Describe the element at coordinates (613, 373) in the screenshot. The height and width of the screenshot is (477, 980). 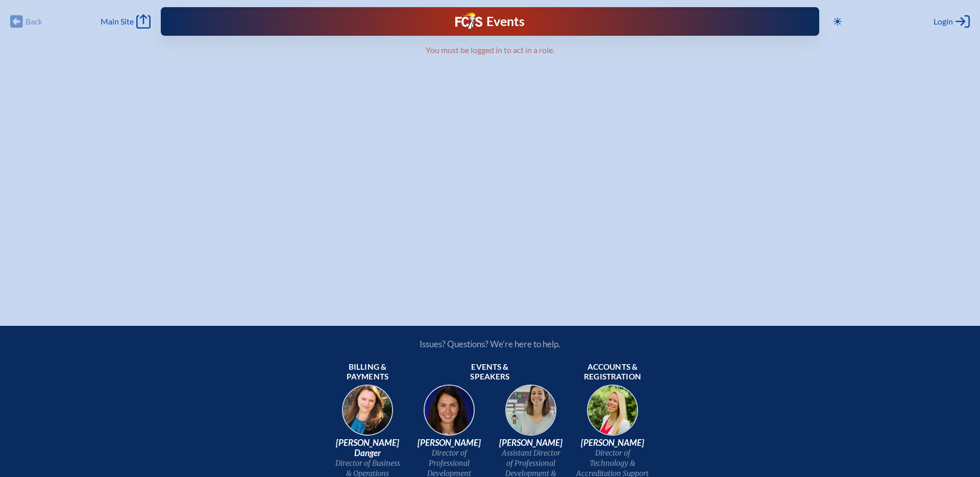
I see `span: Accounts & registration` at that location.